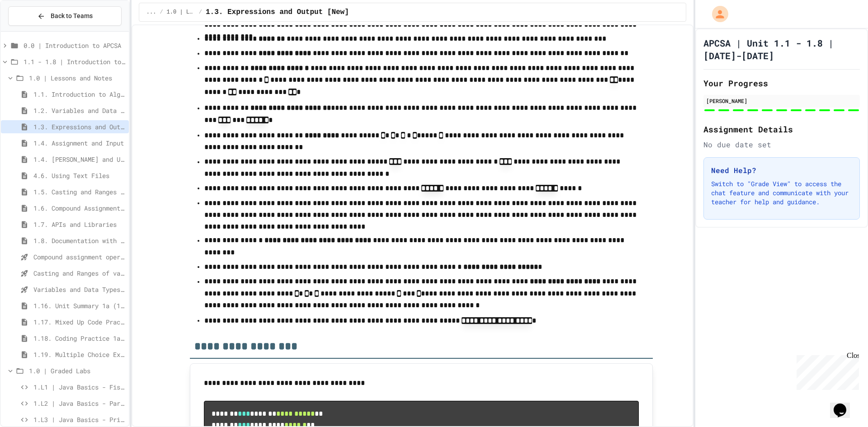  What do you see at coordinates (79, 419) in the screenshot?
I see `span: 1.L3 | Java Basics - Printing Code Lab` at bounding box center [79, 419].